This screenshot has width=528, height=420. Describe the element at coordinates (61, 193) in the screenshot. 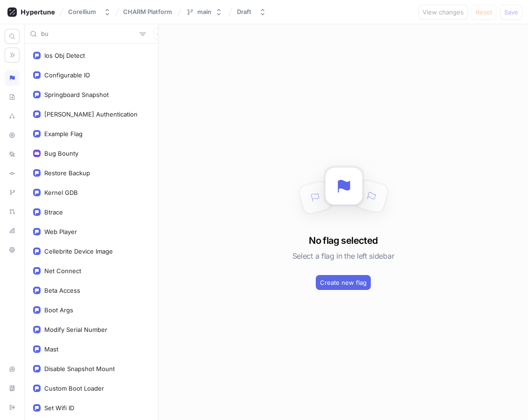

I see `div: Kernel GDB` at that location.